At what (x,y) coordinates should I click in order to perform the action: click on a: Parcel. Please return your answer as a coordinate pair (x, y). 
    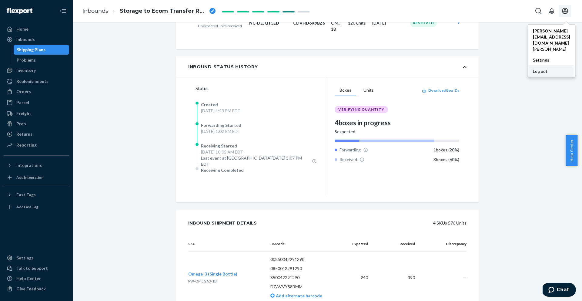
    Looking at the image, I should click on (36, 102).